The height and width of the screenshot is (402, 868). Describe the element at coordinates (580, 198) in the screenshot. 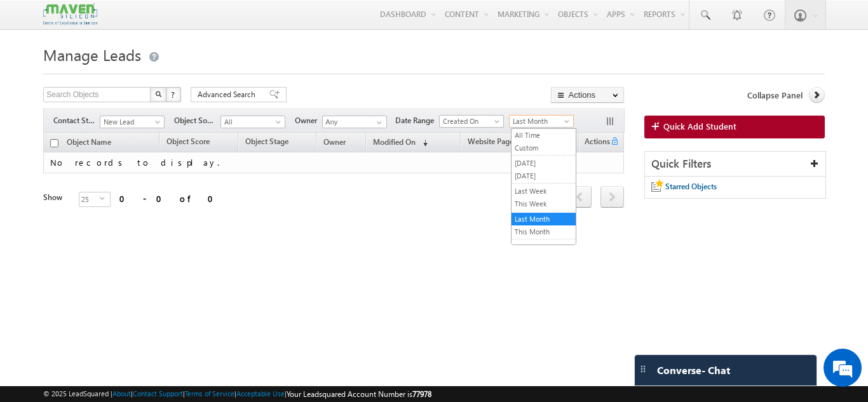

I see `a: prev` at that location.